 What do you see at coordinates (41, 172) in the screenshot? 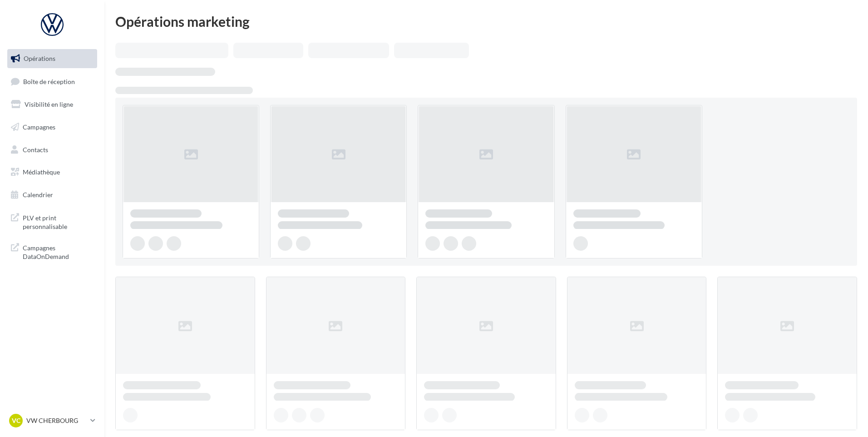
I see `span: Médiathèque` at bounding box center [41, 172].